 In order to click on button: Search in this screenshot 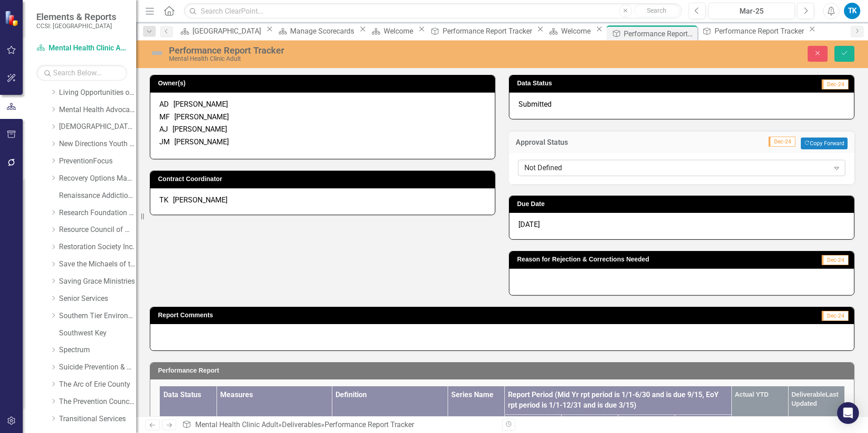, I will do `click(657, 11)`.